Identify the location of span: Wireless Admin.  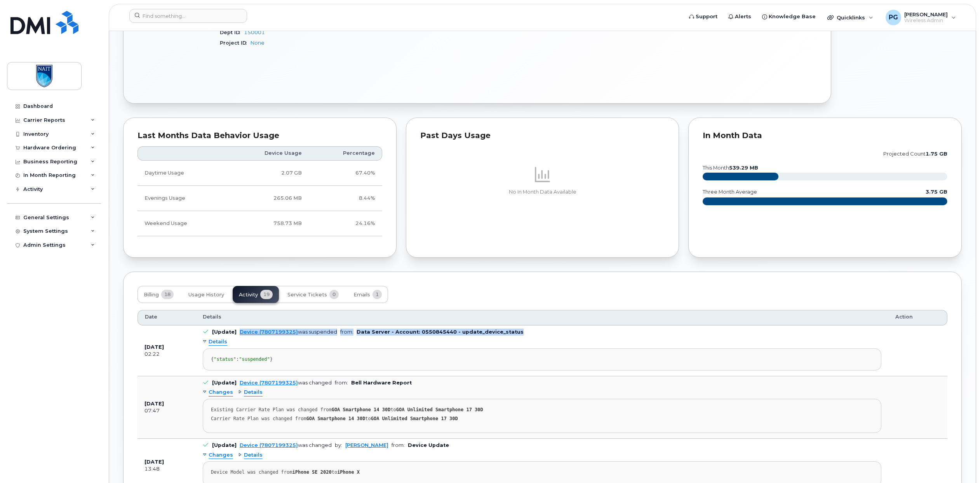
(927, 21).